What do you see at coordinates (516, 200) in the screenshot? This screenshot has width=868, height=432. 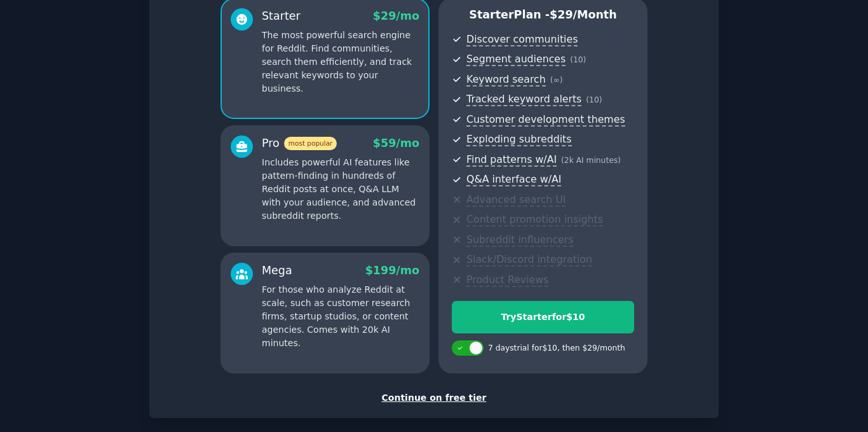 I see `span: Advanced search UI` at bounding box center [516, 200].